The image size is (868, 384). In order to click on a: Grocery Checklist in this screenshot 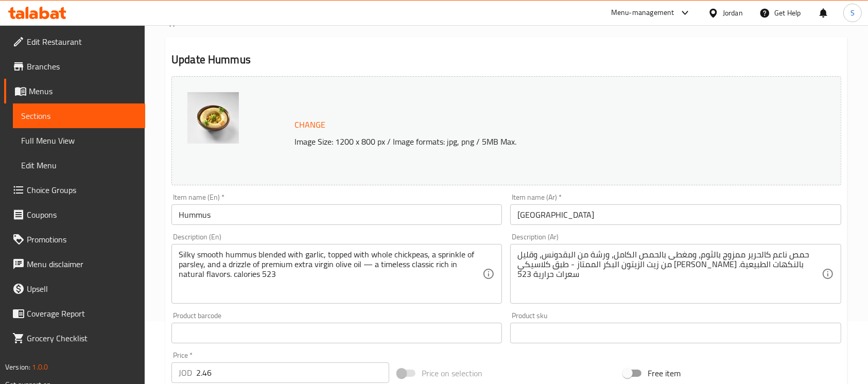, I will do `click(75, 338)`.